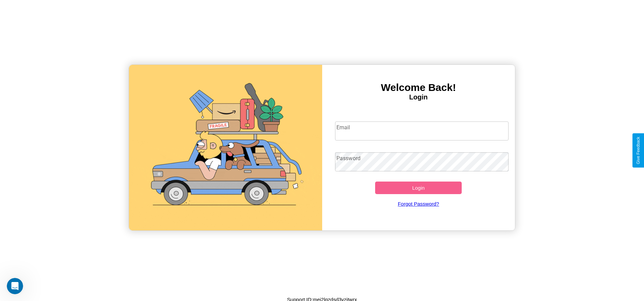  What do you see at coordinates (638, 150) in the screenshot?
I see `div: Give Feedback` at bounding box center [638, 150].